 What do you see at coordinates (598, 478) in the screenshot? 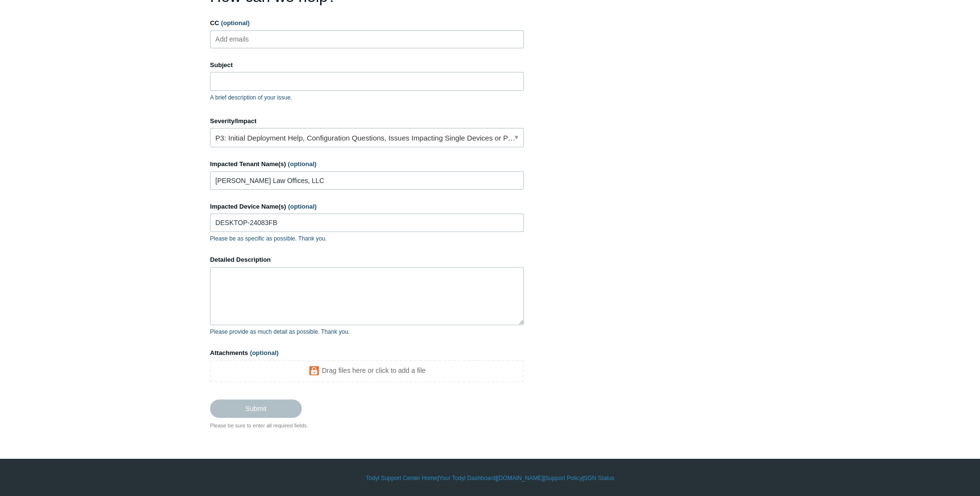
I see `a: SGN Status` at bounding box center [598, 478].